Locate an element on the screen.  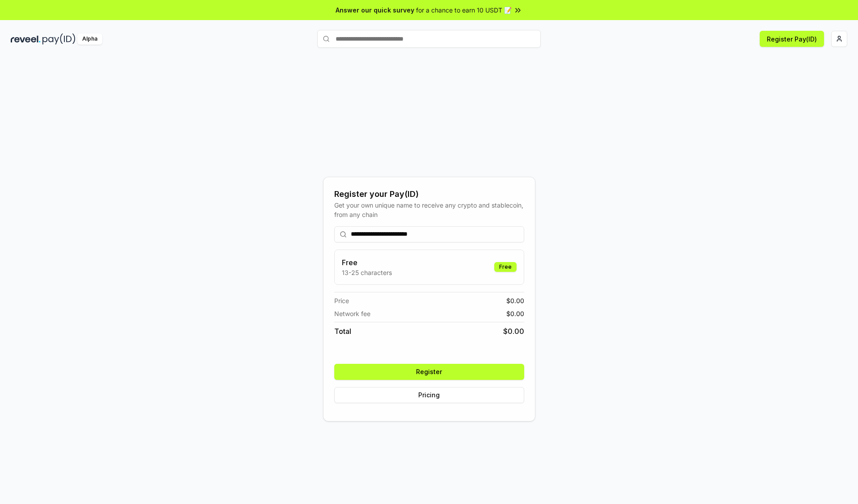
span: Network fee is located at coordinates (352, 313).